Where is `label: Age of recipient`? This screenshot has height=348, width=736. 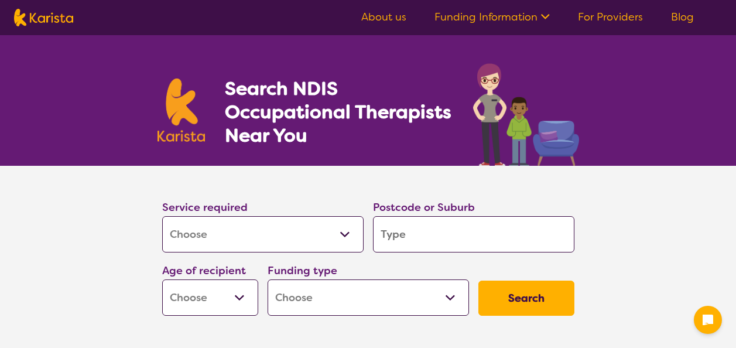
label: Age of recipient is located at coordinates (204, 270).